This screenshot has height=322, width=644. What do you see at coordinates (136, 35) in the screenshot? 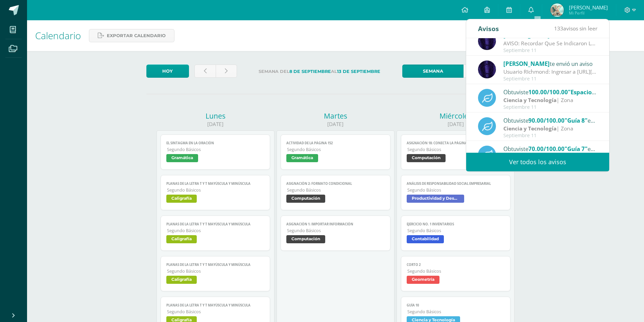
I see `span: Exportar calendario` at bounding box center [136, 35].